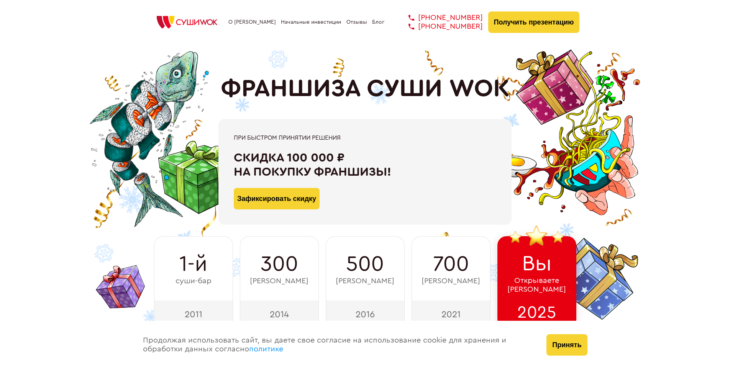 The width and height of the screenshot is (730, 369). Describe the element at coordinates (365, 138) in the screenshot. I see `div: При быстром принятии решения` at that location.